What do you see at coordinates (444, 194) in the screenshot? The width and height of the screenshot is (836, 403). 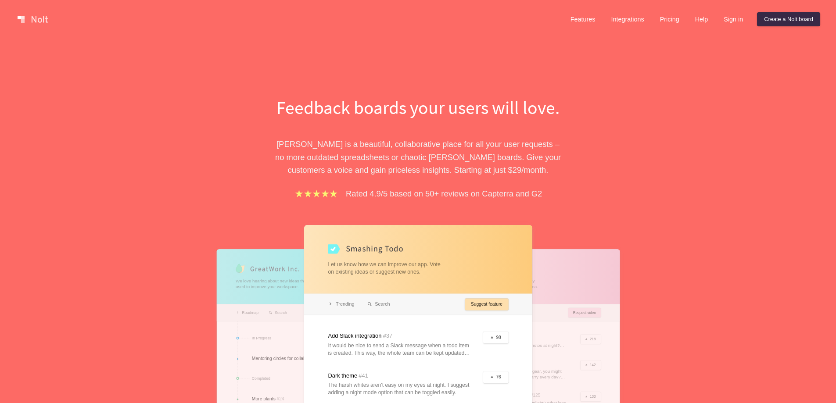 I see `p: Rated 4.9/5 based on 50+ reviews on Capterra and G2` at bounding box center [444, 194].